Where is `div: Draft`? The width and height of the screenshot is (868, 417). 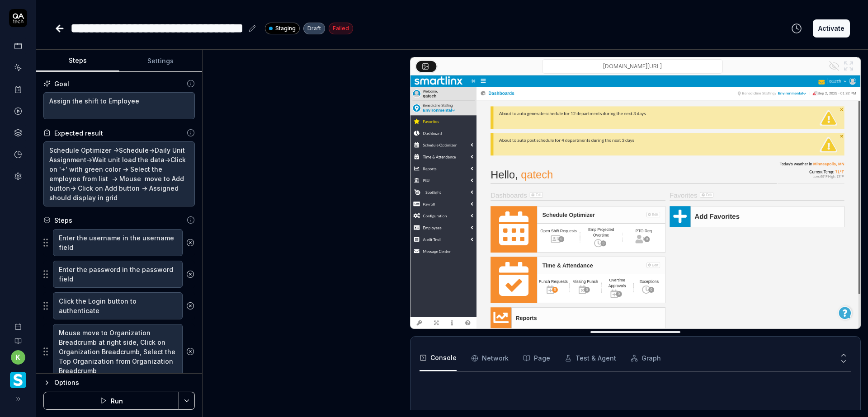
div: Draft is located at coordinates (314, 28).